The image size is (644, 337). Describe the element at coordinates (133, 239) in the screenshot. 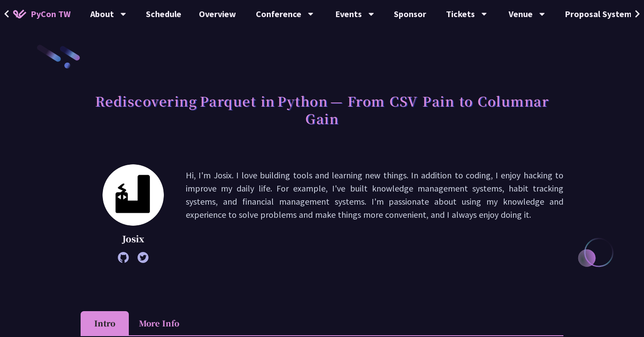

I see `p: Josix` at that location.